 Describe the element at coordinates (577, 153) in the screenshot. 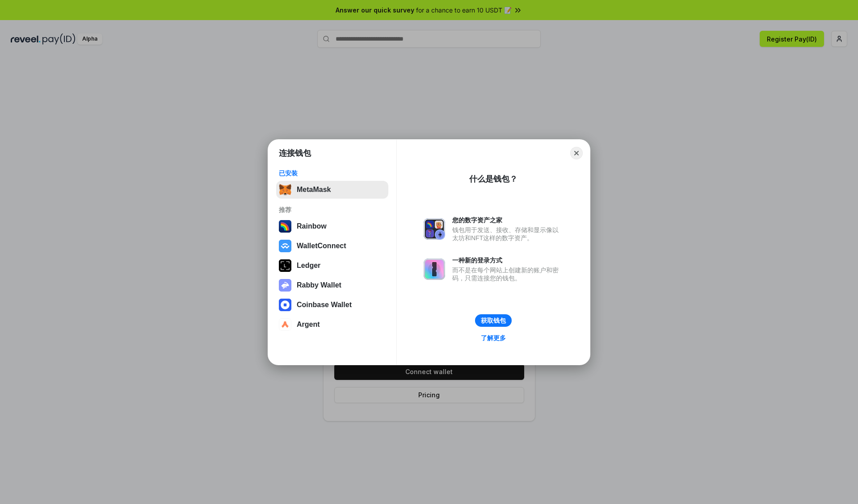

I see `button: Close` at that location.